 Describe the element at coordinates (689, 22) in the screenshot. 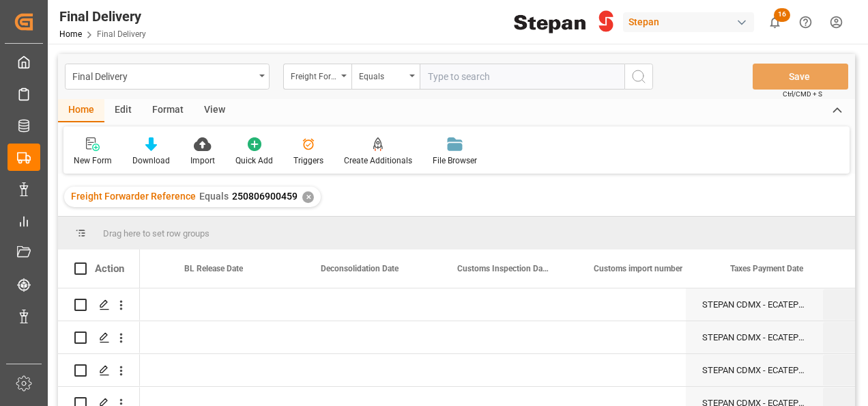

I see `div: Stepan` at that location.